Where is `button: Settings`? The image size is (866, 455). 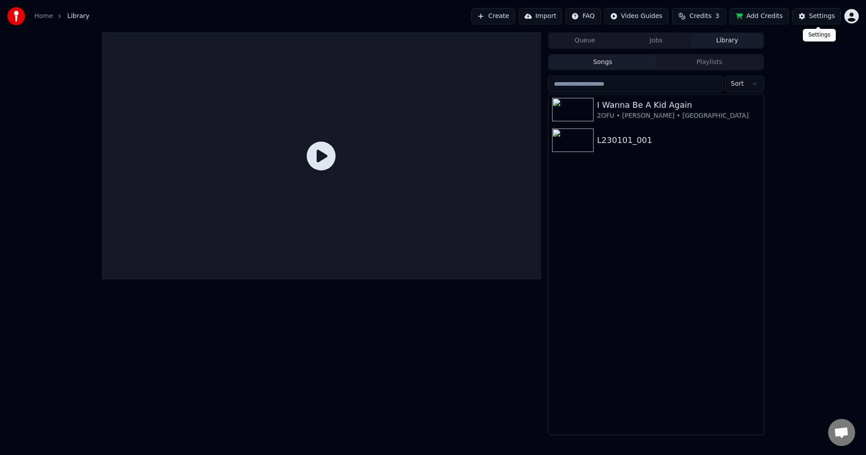 button: Settings is located at coordinates (816, 16).